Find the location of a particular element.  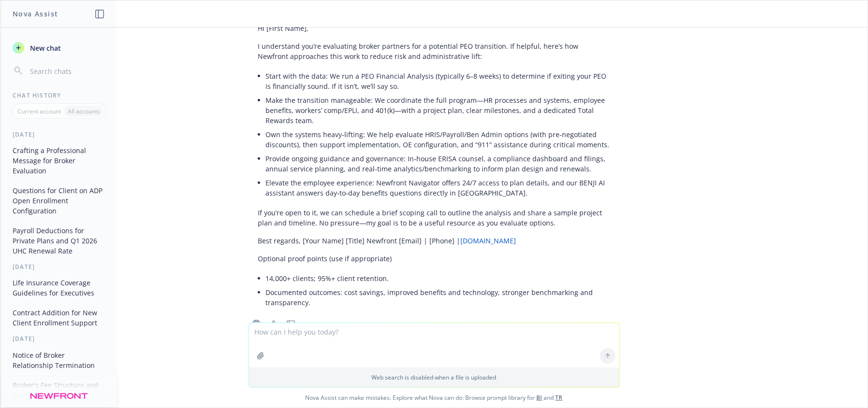

li: Documented outcomes: cost savings, improved benefits and technology, stronger benchmarking and tr... is located at coordinates (439, 298).